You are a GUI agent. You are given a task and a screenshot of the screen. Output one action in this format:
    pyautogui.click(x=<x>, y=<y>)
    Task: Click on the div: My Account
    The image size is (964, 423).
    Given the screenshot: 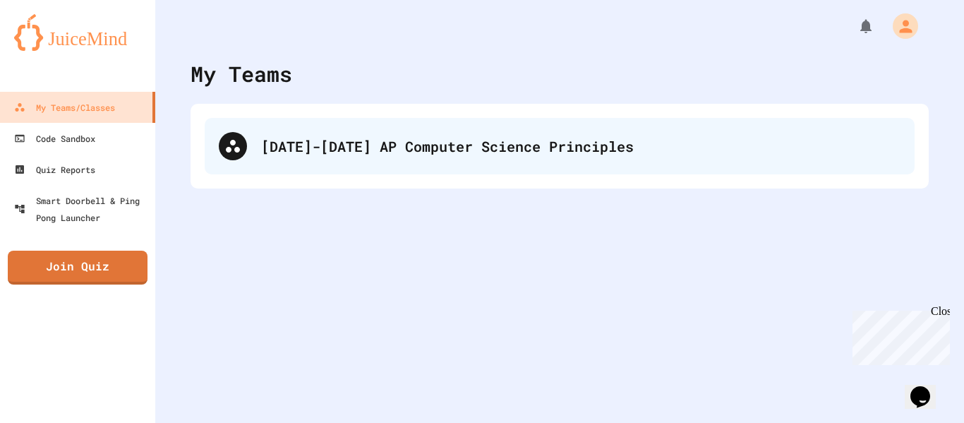 What is the action you would take?
    pyautogui.click(x=900, y=26)
    